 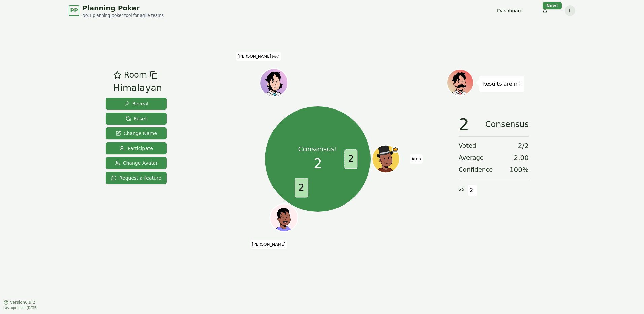 I want to click on span: Change Avatar, so click(x=136, y=163).